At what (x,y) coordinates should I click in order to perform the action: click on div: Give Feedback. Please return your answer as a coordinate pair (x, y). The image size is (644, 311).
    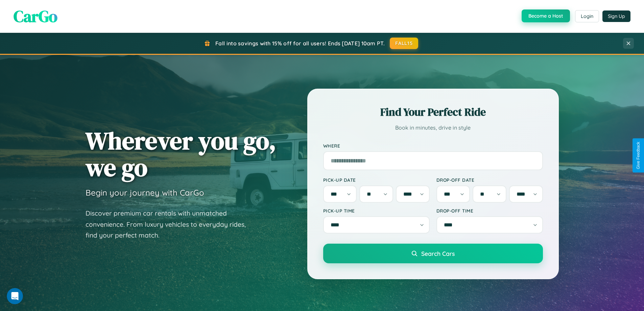
    Looking at the image, I should click on (639, 155).